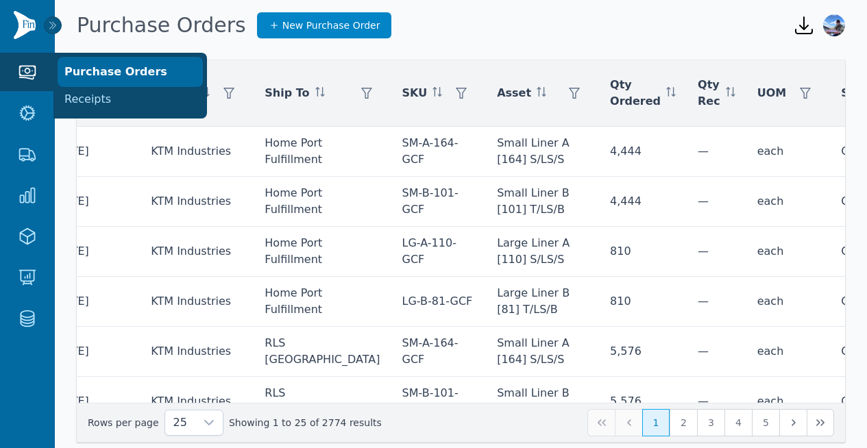 Image resolution: width=867 pixels, height=448 pixels. Describe the element at coordinates (439, 302) in the screenshot. I see `td: LG-B-81-GCF` at that location.